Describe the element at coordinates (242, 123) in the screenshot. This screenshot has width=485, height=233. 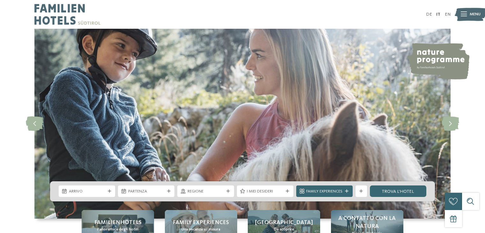
I see `img: Family hotel Alto Adige: the happy family places!` at that location.